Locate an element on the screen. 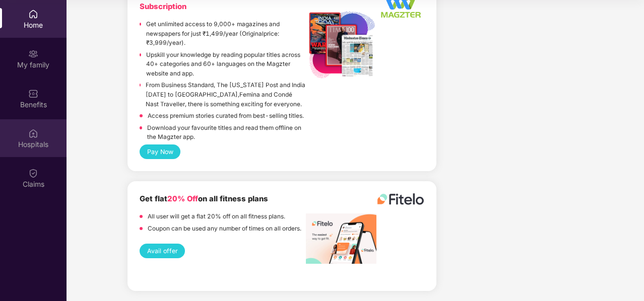 The width and height of the screenshot is (644, 301). p: Get unlimited access to 9,000+ magazines and newspapers for just ₹1,499/year (Originalprice: ₹3,9... is located at coordinates (226, 34).